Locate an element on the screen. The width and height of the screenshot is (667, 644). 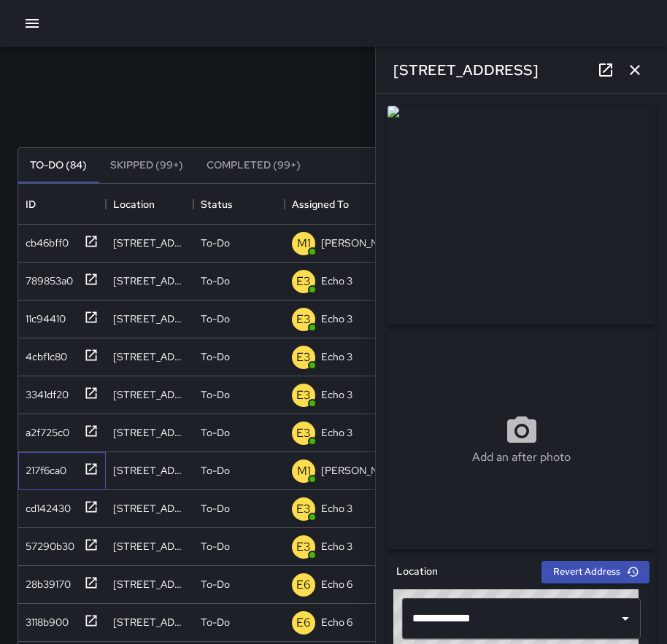
div: cd142430 is located at coordinates (45, 506).